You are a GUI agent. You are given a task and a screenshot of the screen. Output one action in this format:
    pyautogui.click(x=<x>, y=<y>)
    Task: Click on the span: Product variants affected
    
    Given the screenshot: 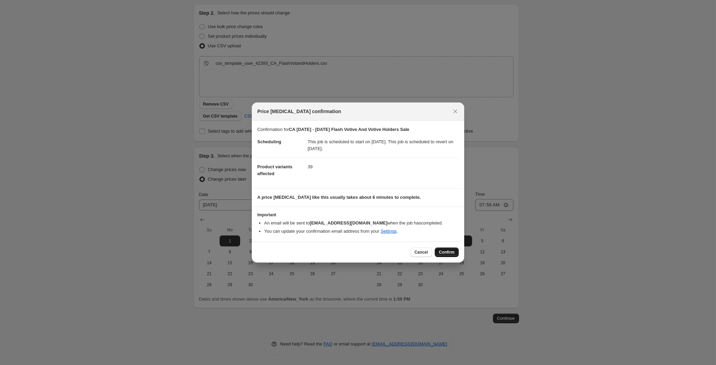 What is the action you would take?
    pyautogui.click(x=275, y=170)
    